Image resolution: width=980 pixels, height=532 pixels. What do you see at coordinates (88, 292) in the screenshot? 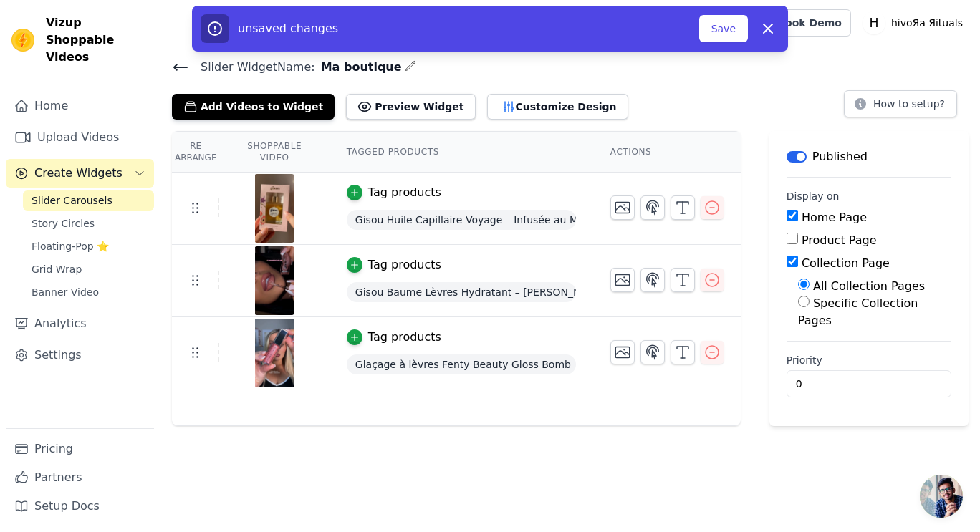
I see `a: Banner Video` at bounding box center [88, 292].